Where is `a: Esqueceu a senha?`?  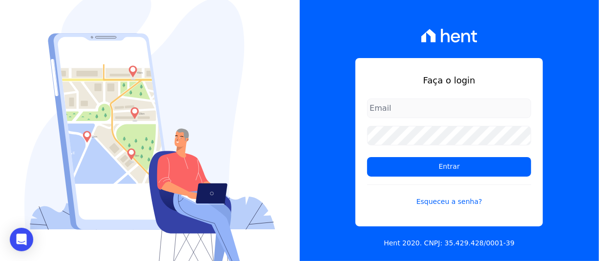
a: Esqueceu a senha? is located at coordinates (449, 196).